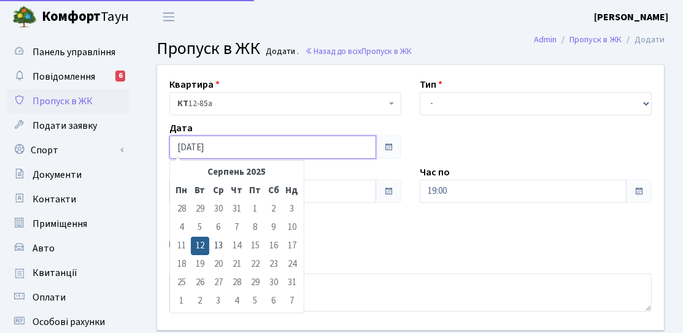  What do you see at coordinates (68, 298) in the screenshot?
I see `a: Оплати` at bounding box center [68, 298].